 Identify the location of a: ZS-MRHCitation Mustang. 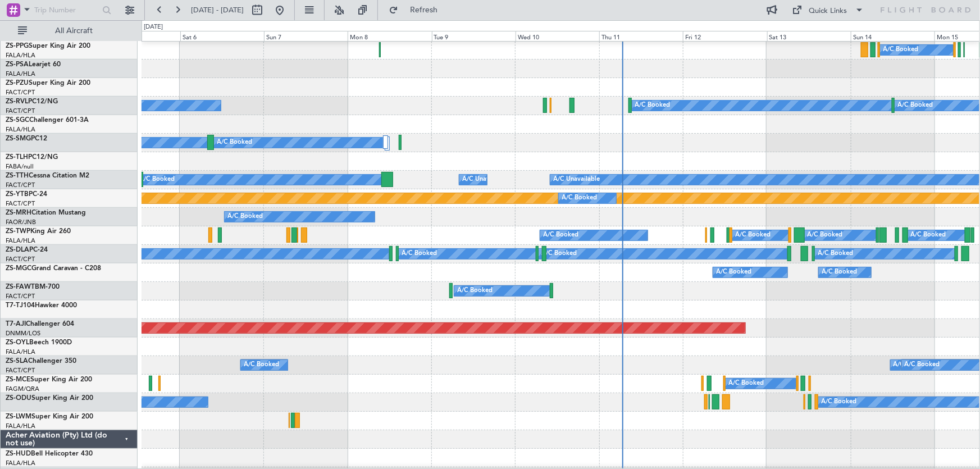
(45, 213).